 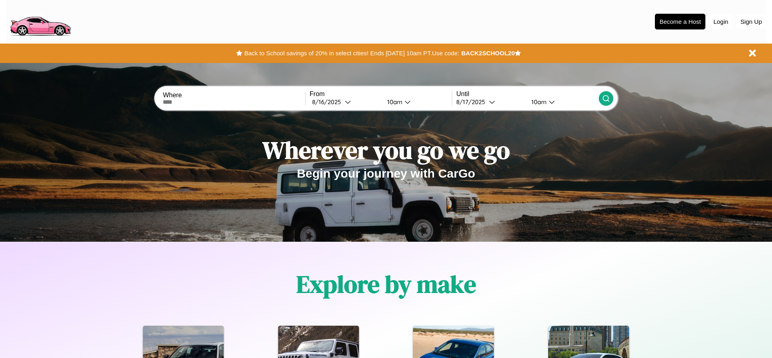 What do you see at coordinates (527, 94) in the screenshot?
I see `label: Until` at bounding box center [527, 94].